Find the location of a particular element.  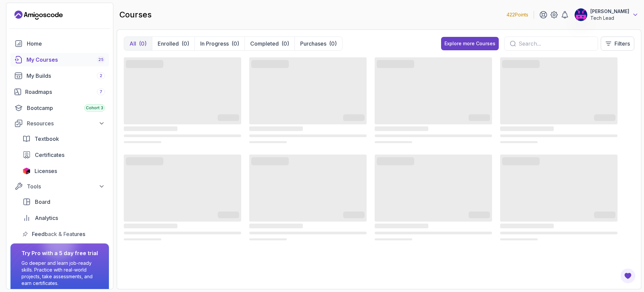

span: Cohort 3 is located at coordinates (95, 108).